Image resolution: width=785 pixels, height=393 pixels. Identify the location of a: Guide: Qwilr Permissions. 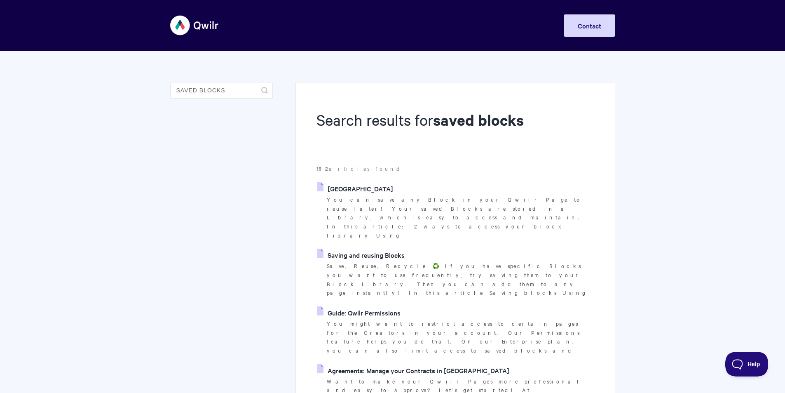
(359, 312).